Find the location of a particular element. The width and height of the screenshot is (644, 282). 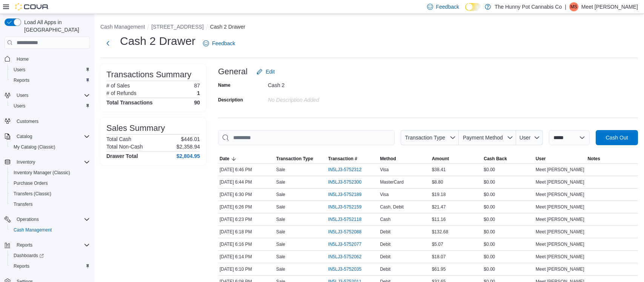

h6: # of Refunds is located at coordinates (121, 93).